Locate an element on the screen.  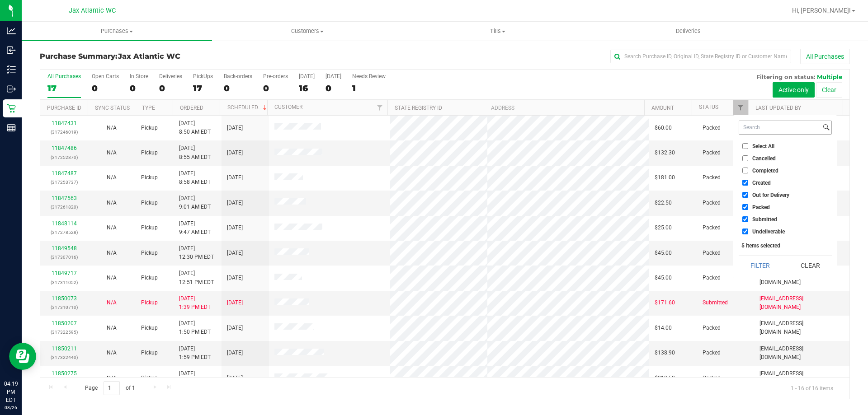
div: 16 is located at coordinates (307, 88).